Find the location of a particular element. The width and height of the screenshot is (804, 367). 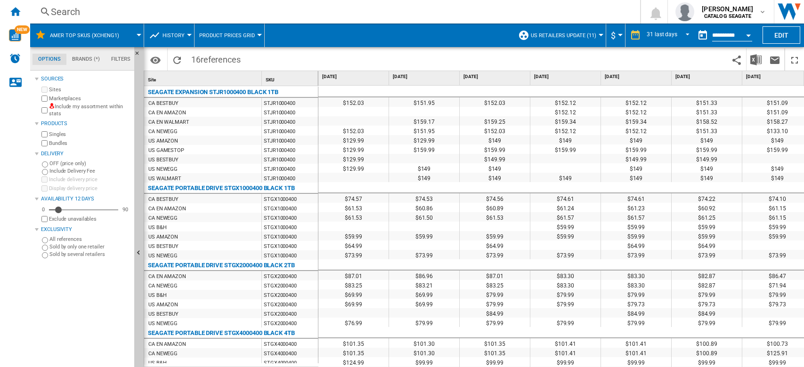

div: $74.56 is located at coordinates (494, 198).